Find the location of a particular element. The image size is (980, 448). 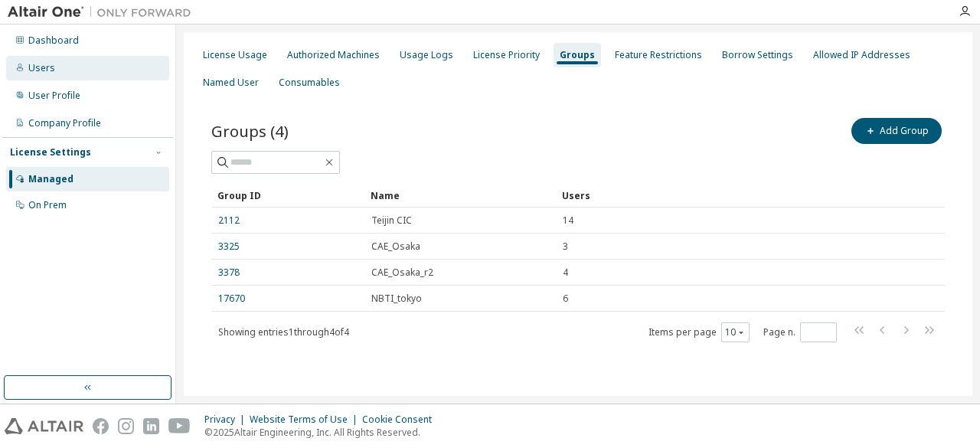

span: 14 is located at coordinates (569, 221).